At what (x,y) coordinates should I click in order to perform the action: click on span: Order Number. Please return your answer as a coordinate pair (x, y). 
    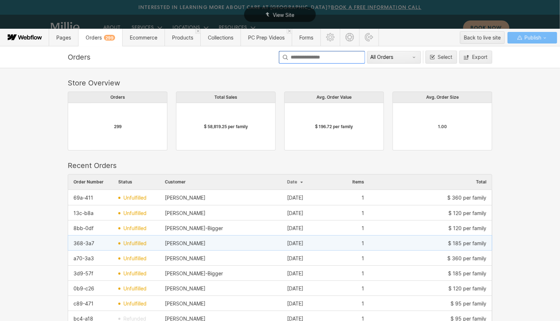
    Looking at the image, I should click on (89, 182).